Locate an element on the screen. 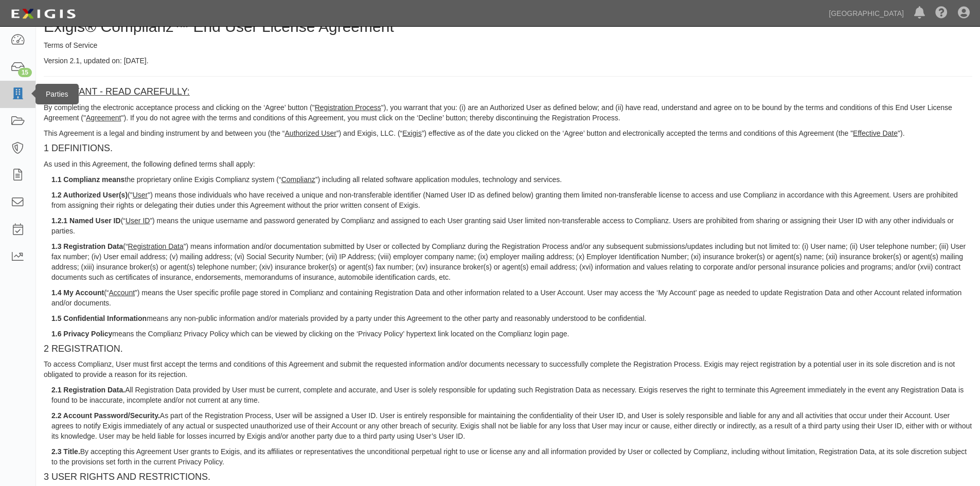 This screenshot has height=486, width=980. strong: 1.2 Authorized User(s) is located at coordinates (89, 195).